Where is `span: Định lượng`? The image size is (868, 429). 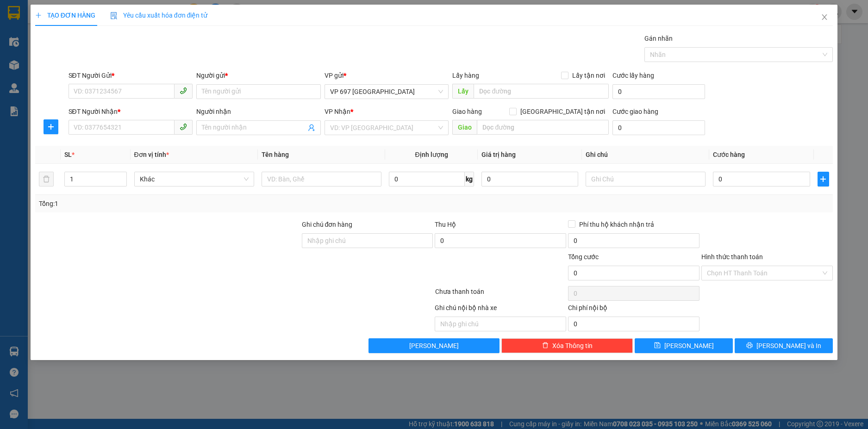
span: Định lượng is located at coordinates (430, 155).